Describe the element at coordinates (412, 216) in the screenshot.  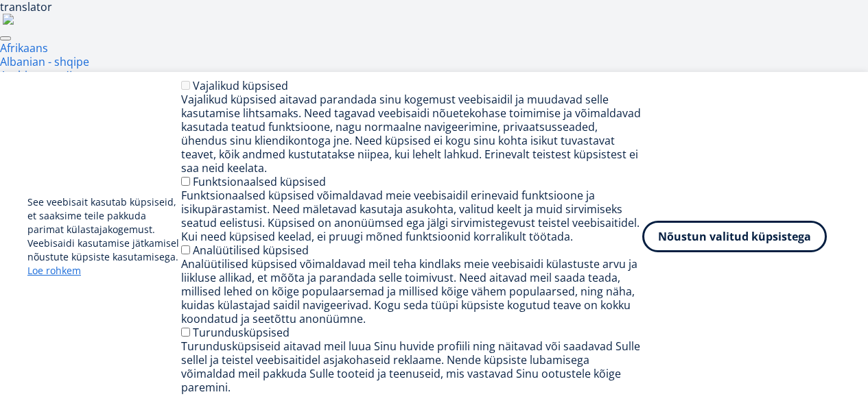
I see `div: Funktsionaalsed küpsised võimaldavad meie veebisaidil erinevaid funktsioone ja isikupärastamist. ...` at that location.